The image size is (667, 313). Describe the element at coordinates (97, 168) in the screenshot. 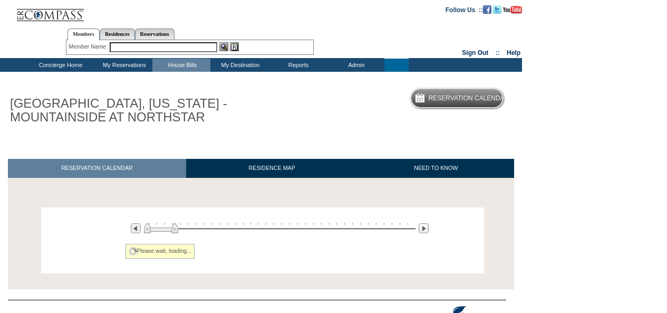

I see `a: RESERVATION CALENDAR` at that location.